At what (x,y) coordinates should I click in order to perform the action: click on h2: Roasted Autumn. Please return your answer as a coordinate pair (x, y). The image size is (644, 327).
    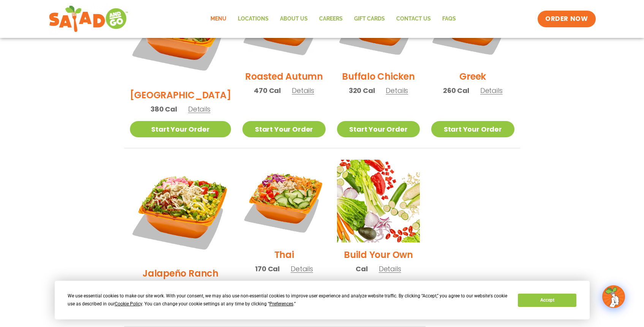
    Looking at the image, I should click on (284, 76).